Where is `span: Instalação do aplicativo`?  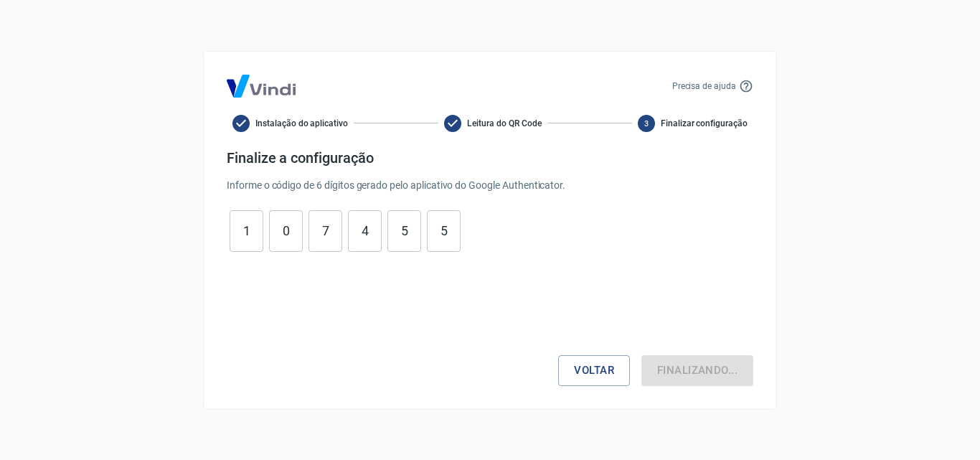
span: Instalação do aplicativo is located at coordinates (301, 123).